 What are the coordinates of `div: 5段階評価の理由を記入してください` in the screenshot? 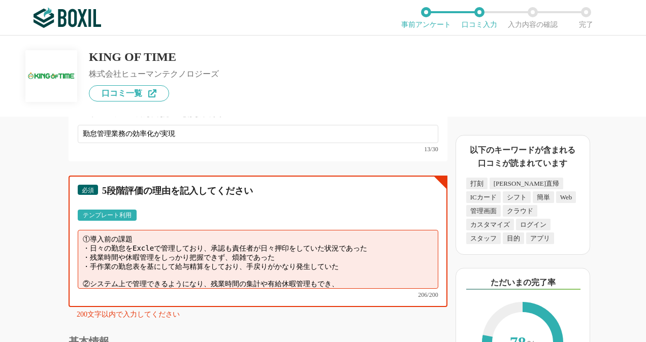 It's located at (264, 191).